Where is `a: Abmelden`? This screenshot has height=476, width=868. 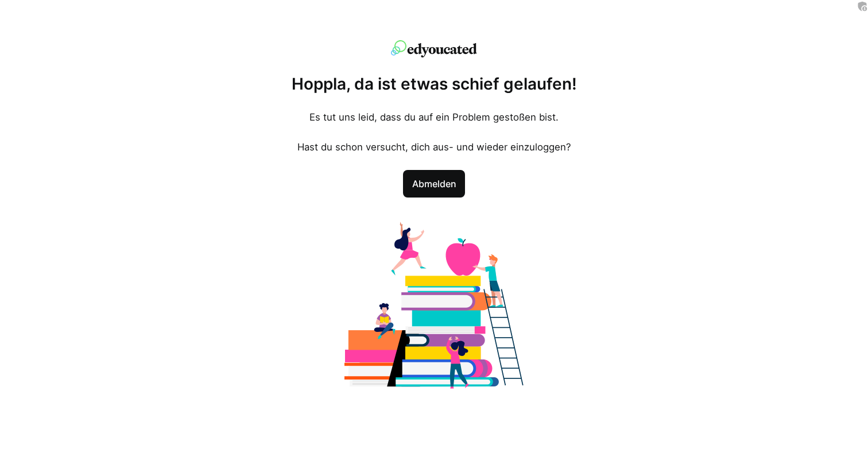 a: Abmelden is located at coordinates (434, 184).